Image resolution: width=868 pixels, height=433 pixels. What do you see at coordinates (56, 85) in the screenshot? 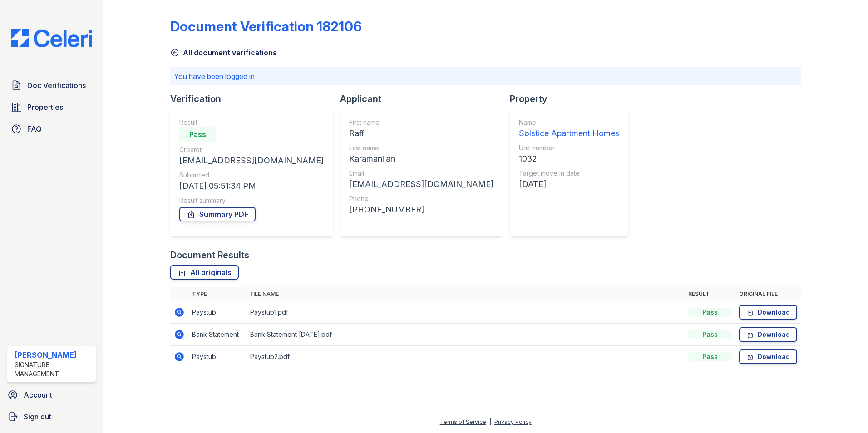
I see `span: Doc Verifications` at bounding box center [56, 85].